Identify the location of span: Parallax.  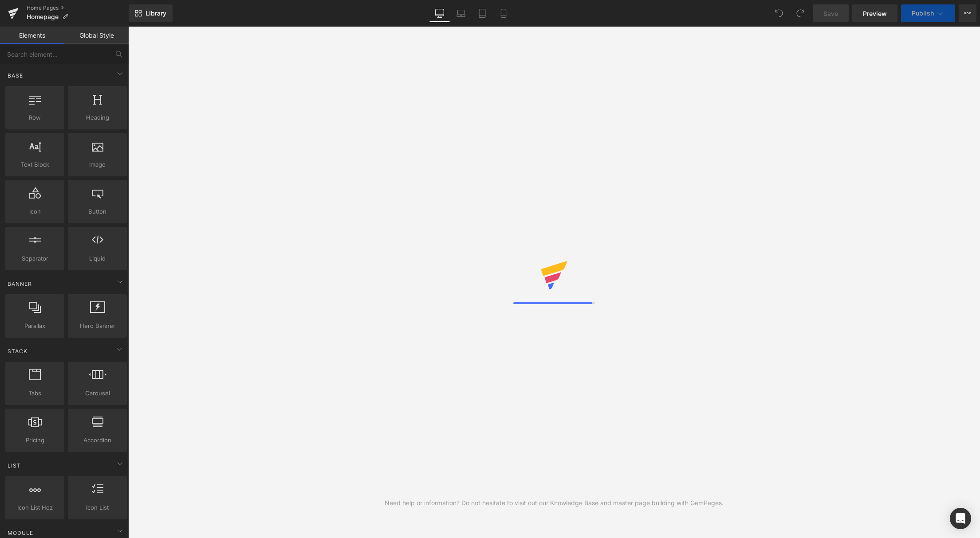
(35, 326).